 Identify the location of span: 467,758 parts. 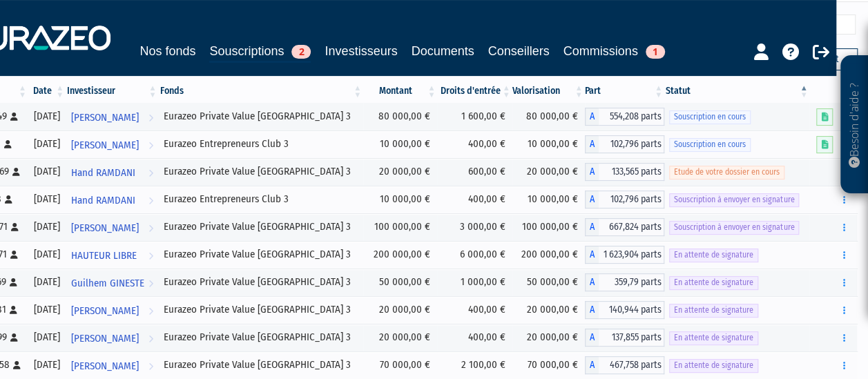
(632, 365).